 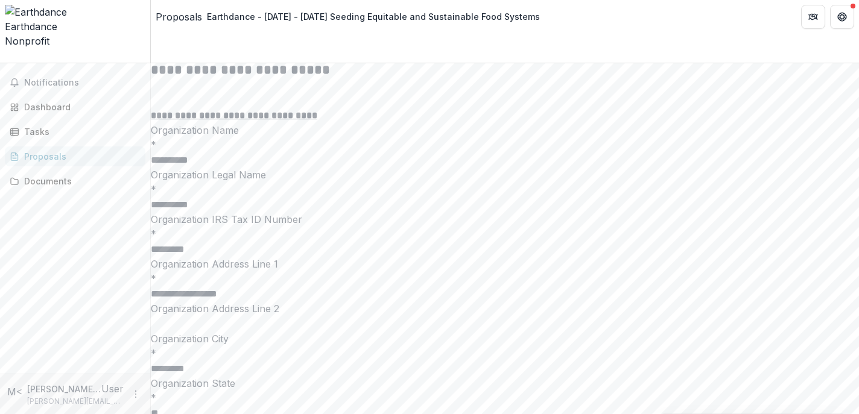 What do you see at coordinates (842, 17) in the screenshot?
I see `button: Get Help` at bounding box center [842, 17].